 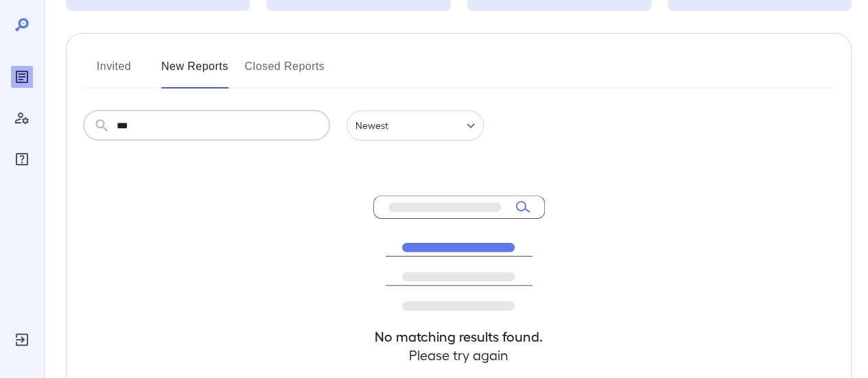 I want to click on div: Newest, so click(x=415, y=126).